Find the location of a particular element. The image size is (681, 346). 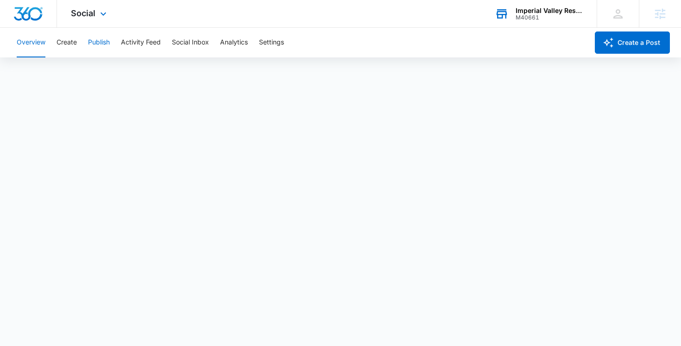

div: account name is located at coordinates (550, 11).